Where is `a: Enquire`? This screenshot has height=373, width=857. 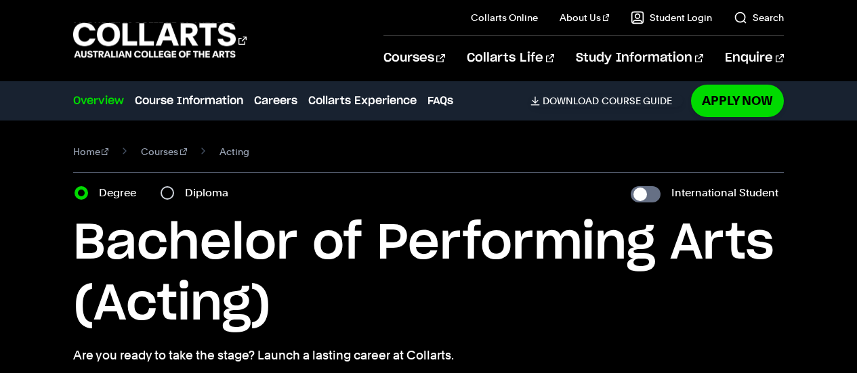
a: Enquire is located at coordinates (754, 58).